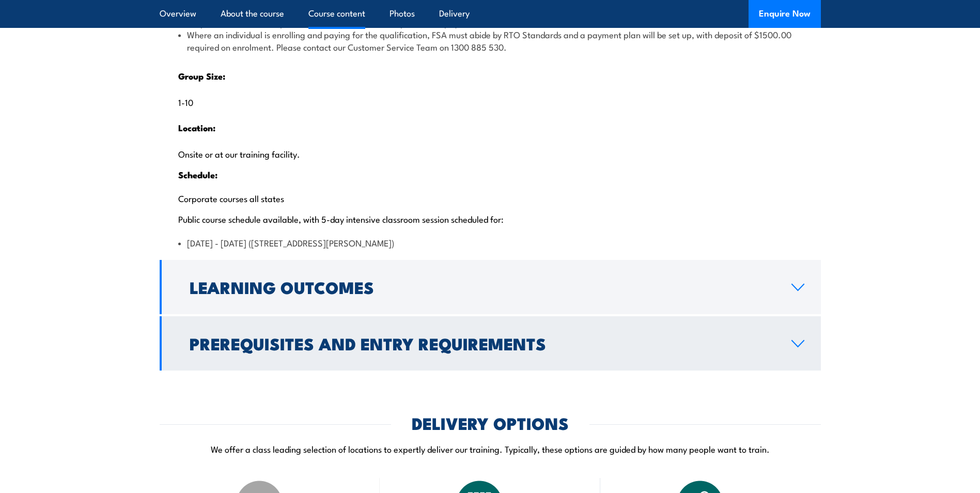  Describe the element at coordinates (490, 449) in the screenshot. I see `p: We offer a class leading selection of locations to expertly deliver our training. Typically, thes...` at that location.